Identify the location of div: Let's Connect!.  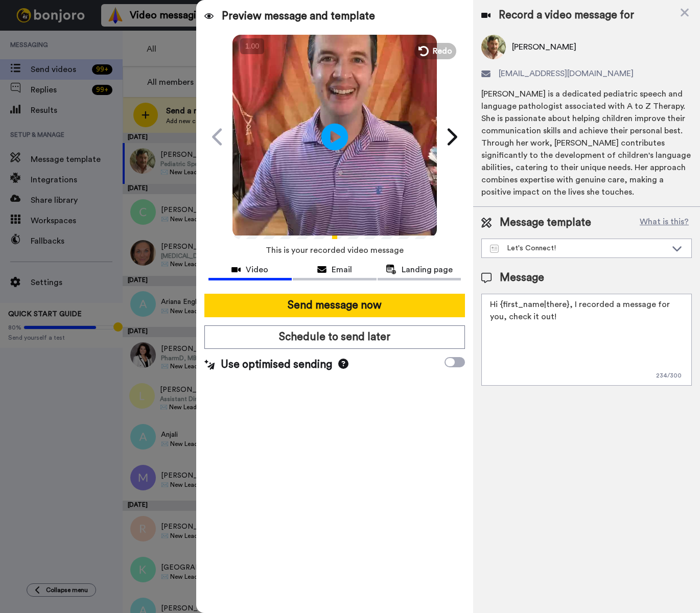
(579, 249).